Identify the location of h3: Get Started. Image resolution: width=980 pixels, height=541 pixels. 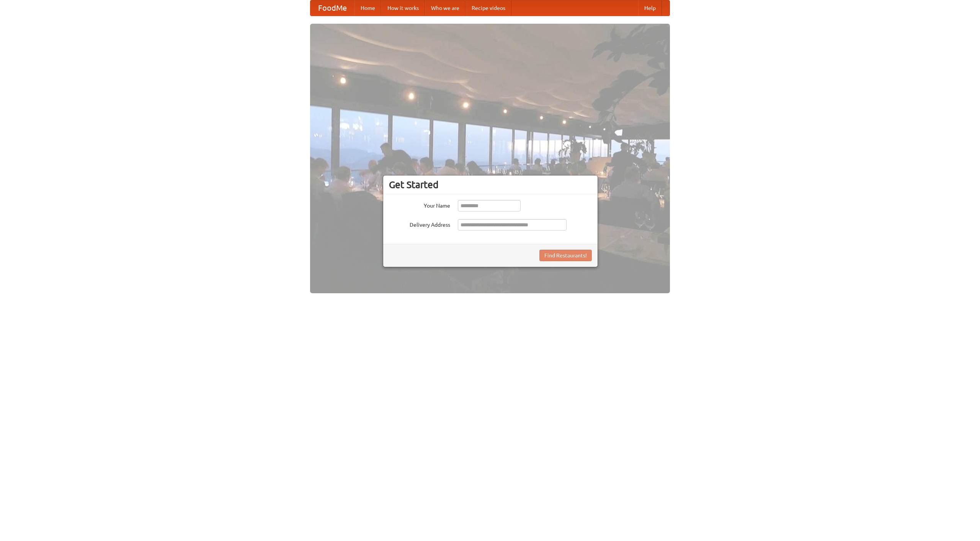
(490, 184).